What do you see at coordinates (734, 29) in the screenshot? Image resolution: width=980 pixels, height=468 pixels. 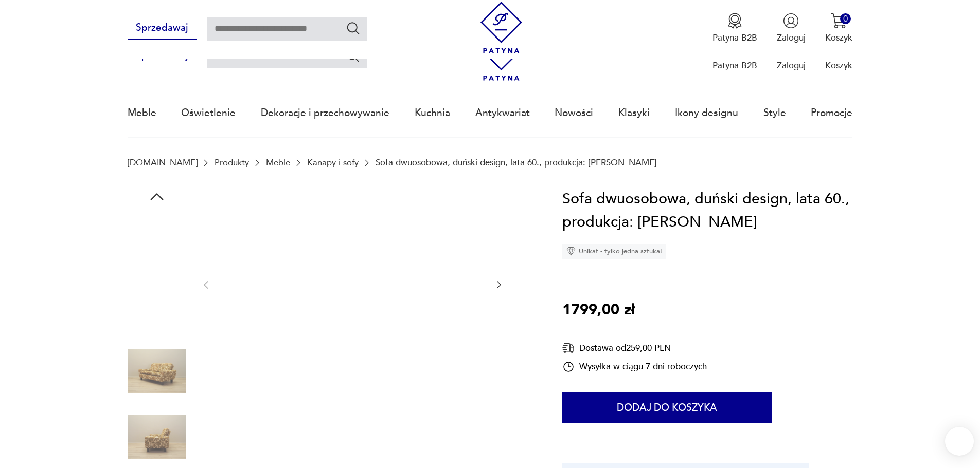 I see `a: Ikona medaluPatyna B2B` at bounding box center [734, 29].